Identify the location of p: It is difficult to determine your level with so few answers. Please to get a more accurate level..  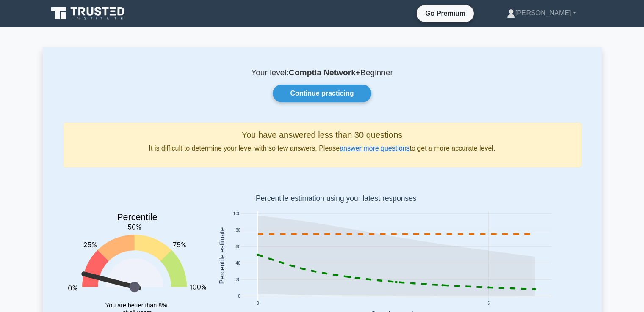
(322, 148).